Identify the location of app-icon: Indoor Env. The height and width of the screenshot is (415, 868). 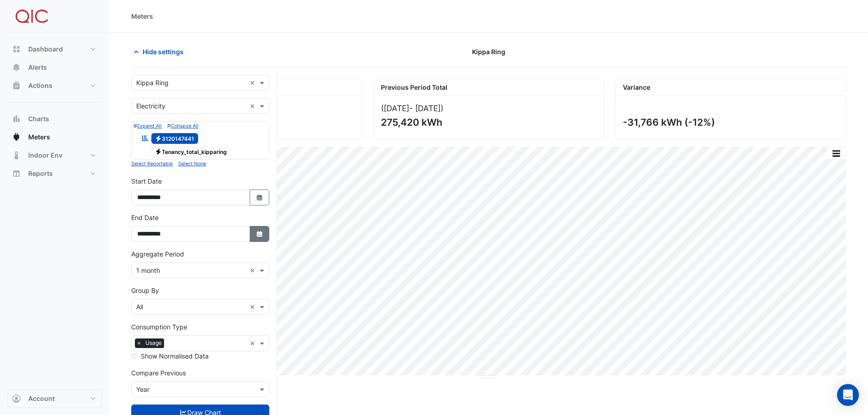
(16, 155).